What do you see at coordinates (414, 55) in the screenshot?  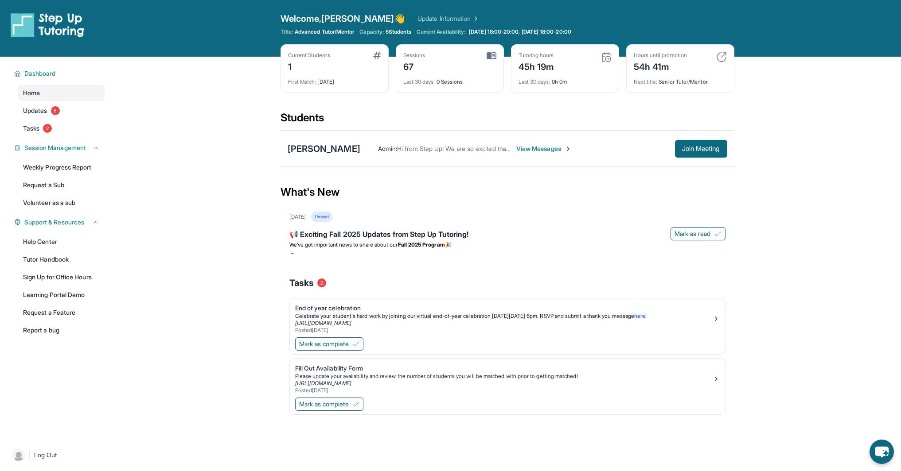 I see `div: Sessions` at bounding box center [414, 55].